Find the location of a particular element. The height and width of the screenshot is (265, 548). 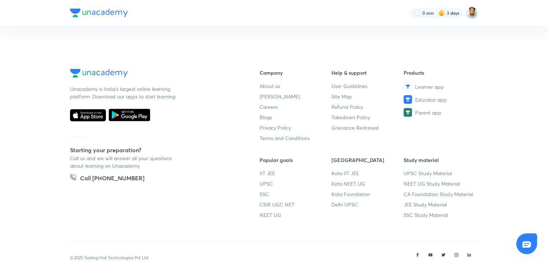

img: Kunal Pradeep is located at coordinates (471, 13).